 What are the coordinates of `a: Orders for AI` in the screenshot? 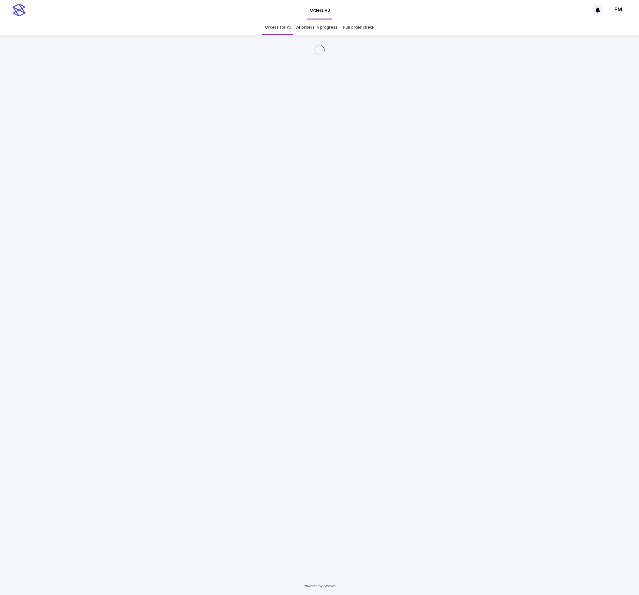 It's located at (278, 27).